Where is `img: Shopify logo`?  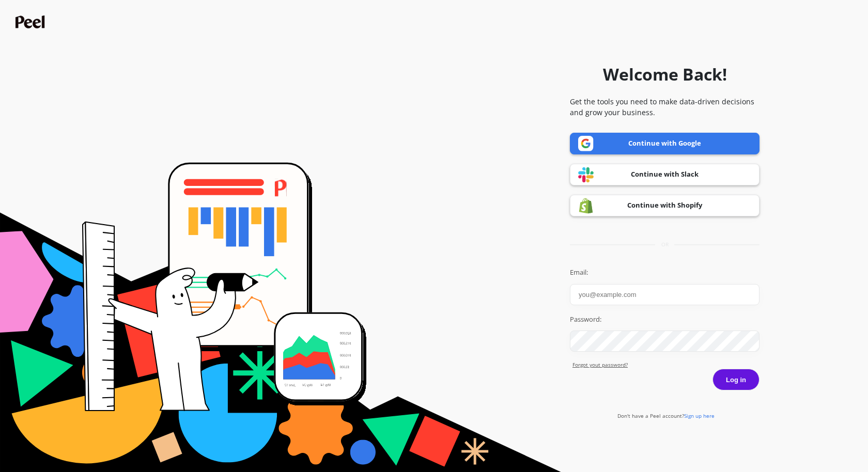 img: Shopify logo is located at coordinates (585, 206).